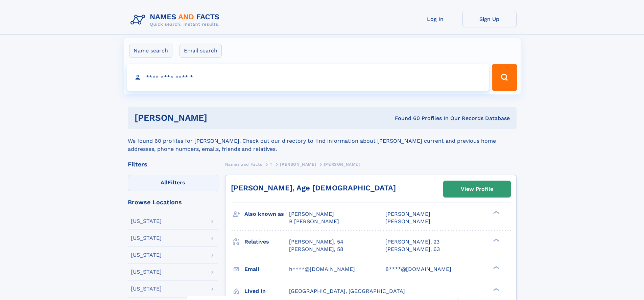  What do you see at coordinates (176, 20) in the screenshot?
I see `img: Logo Names and Facts` at bounding box center [176, 20].